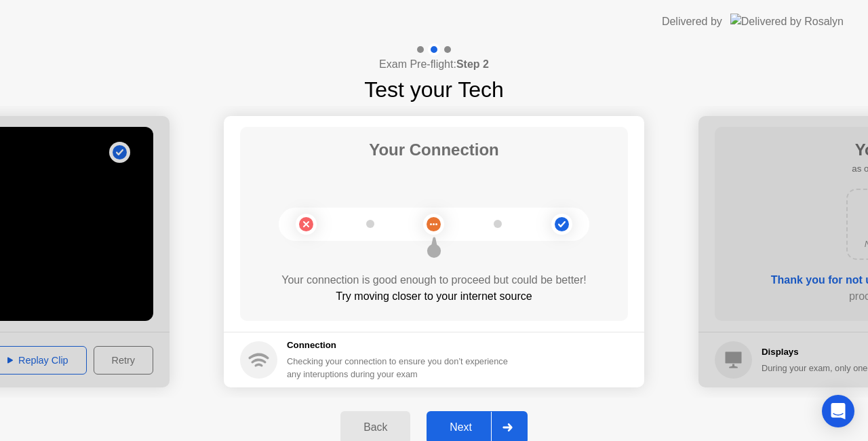 Image resolution: width=868 pixels, height=441 pixels. Describe the element at coordinates (473, 64) in the screenshot. I see `b: Step 2` at that location.